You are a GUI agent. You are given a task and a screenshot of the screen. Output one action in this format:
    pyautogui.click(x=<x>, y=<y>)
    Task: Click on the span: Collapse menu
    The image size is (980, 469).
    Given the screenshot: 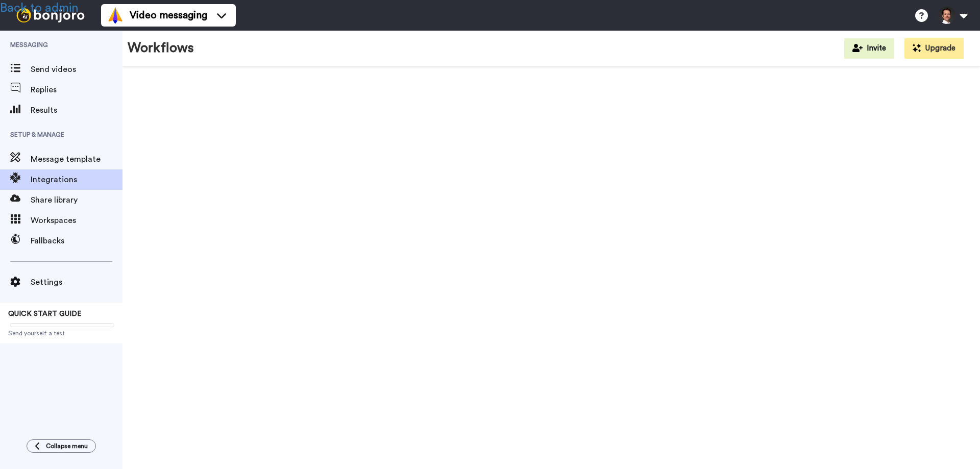 What is the action you would take?
    pyautogui.click(x=67, y=446)
    